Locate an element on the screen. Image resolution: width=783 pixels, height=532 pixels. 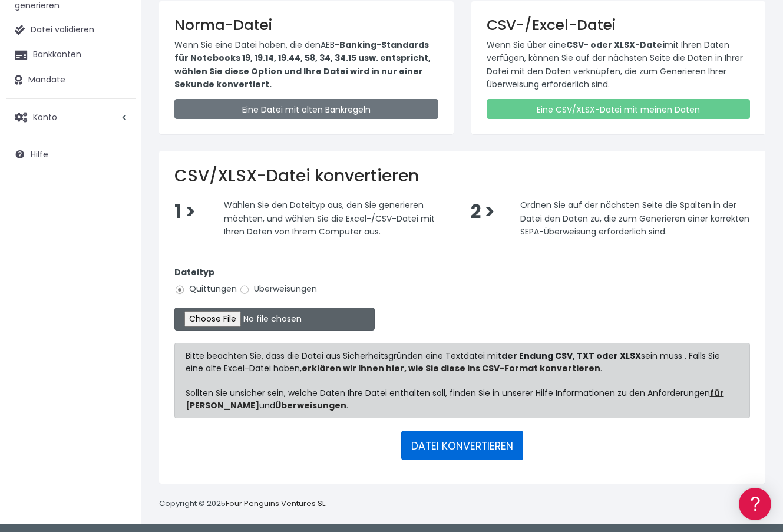
font: Bitte beachten Sie, dass die Datei aus Sicherheitsgründen eine Textdatei mit is located at coordinates (343, 356).